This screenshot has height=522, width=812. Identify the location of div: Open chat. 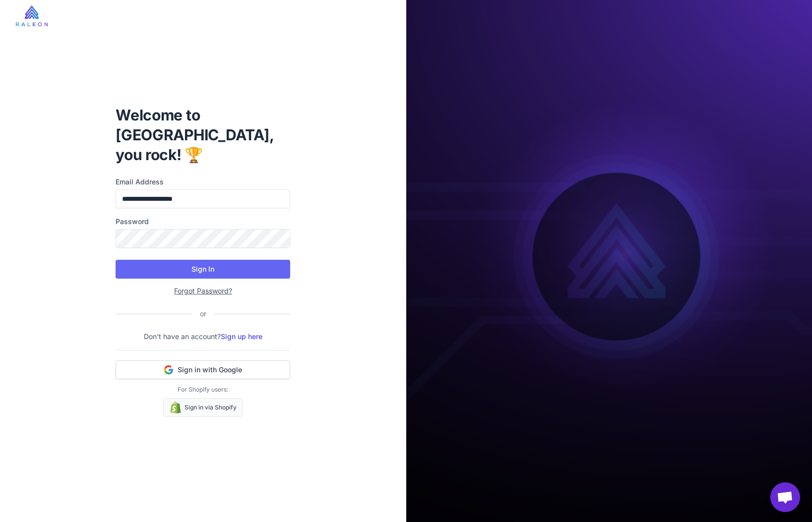
(786, 497).